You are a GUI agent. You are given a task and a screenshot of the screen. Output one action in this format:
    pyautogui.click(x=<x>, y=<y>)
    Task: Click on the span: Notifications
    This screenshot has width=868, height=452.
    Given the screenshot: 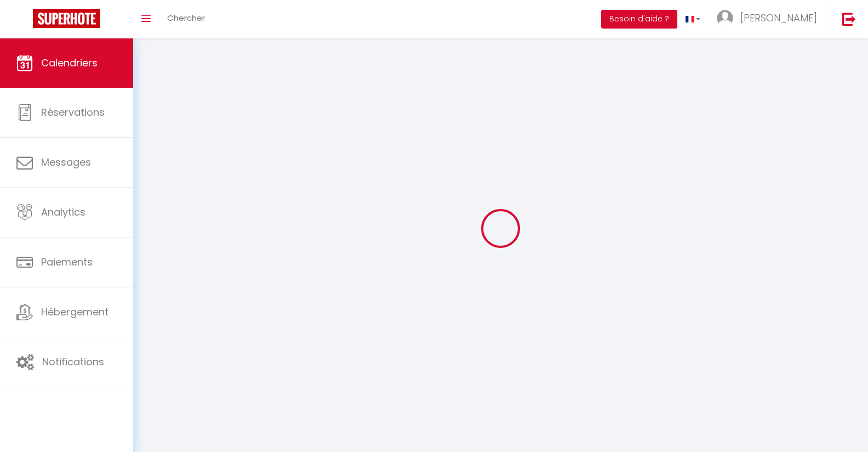 What is the action you would take?
    pyautogui.click(x=73, y=361)
    